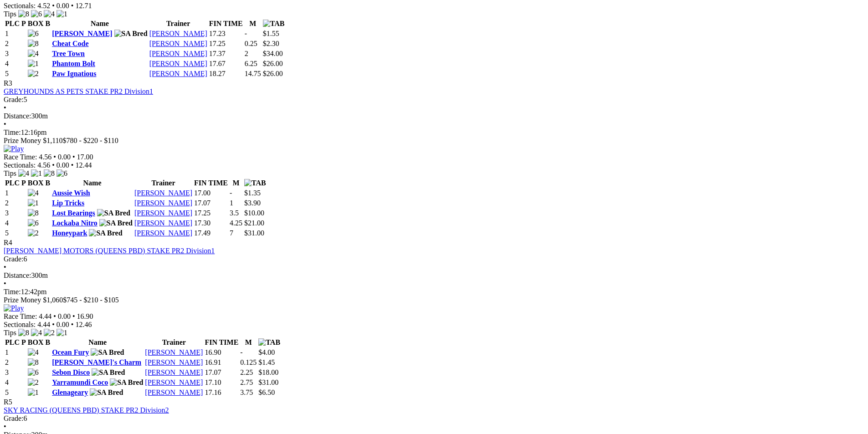 Image resolution: width=868 pixels, height=434 pixels. I want to click on span: B, so click(47, 182).